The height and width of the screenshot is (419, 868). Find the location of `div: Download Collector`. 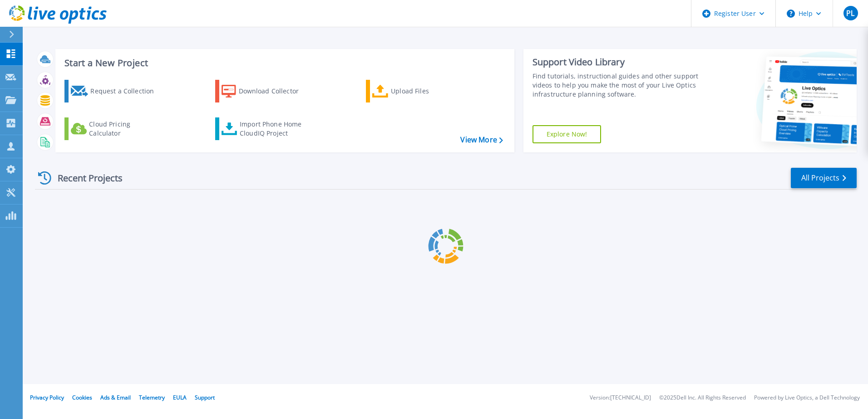

div: Download Collector is located at coordinates (275, 91).